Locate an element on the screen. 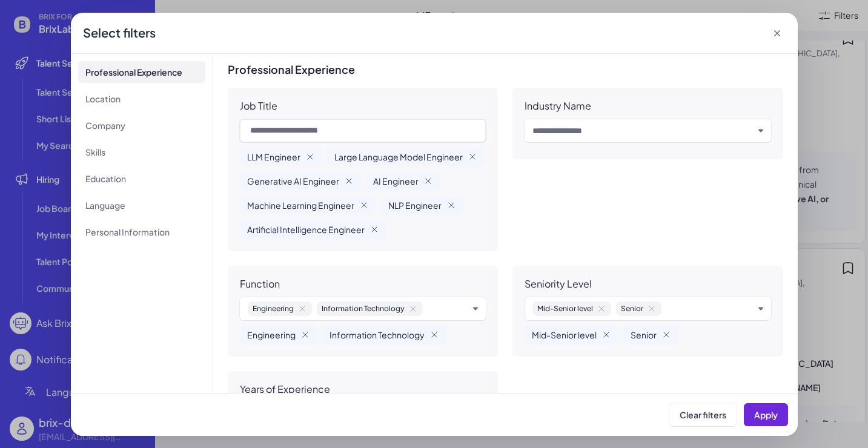 This screenshot has width=868, height=448. span: Generative AI Engineer is located at coordinates (293, 181).